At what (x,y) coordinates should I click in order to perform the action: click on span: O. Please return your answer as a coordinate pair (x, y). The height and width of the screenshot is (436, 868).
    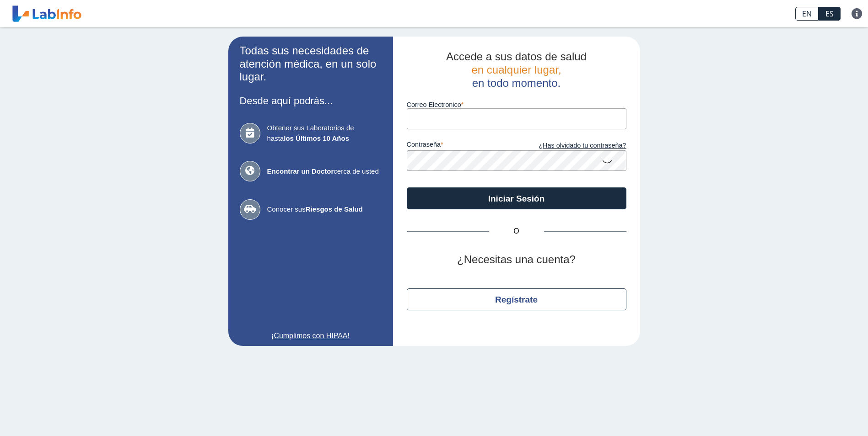
    Looking at the image, I should click on (517, 231).